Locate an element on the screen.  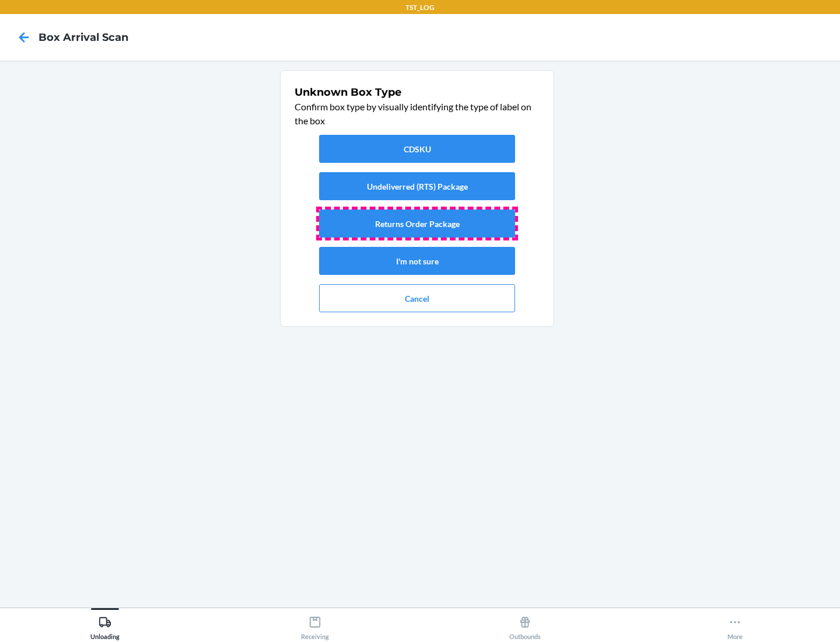
button: More is located at coordinates (735, 624).